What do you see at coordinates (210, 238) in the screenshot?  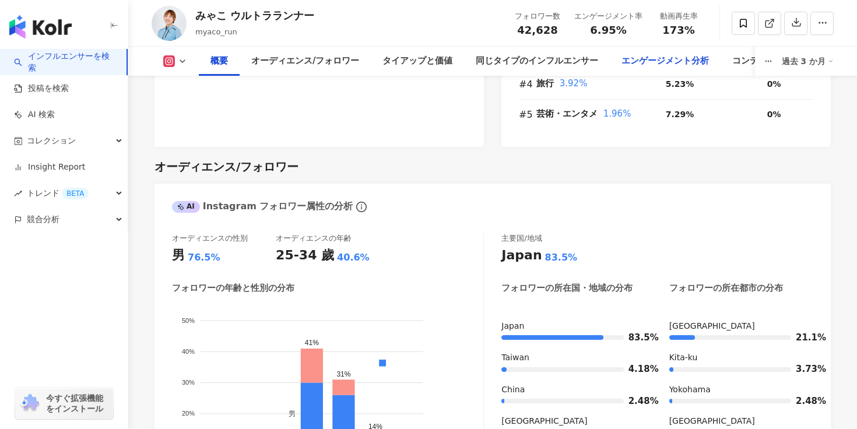 I see `div: オーディエンスの性別` at bounding box center [210, 238].